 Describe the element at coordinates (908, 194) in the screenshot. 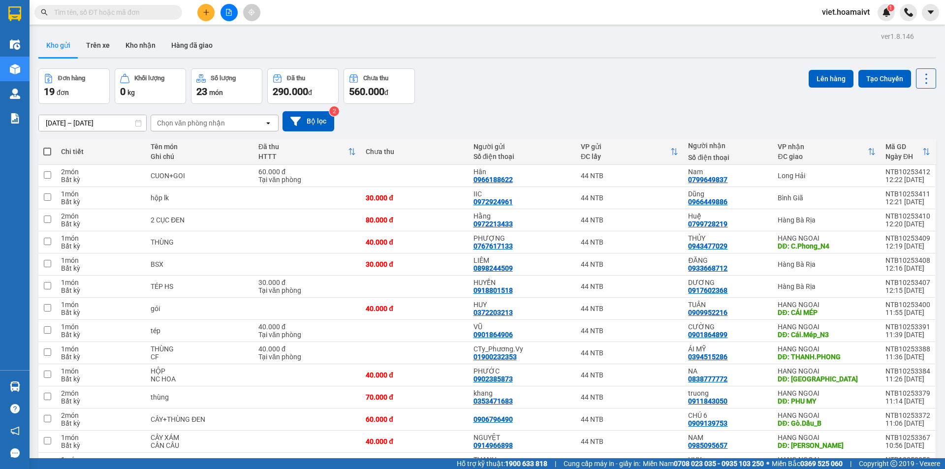

I see `div: NTB10253411` at that location.